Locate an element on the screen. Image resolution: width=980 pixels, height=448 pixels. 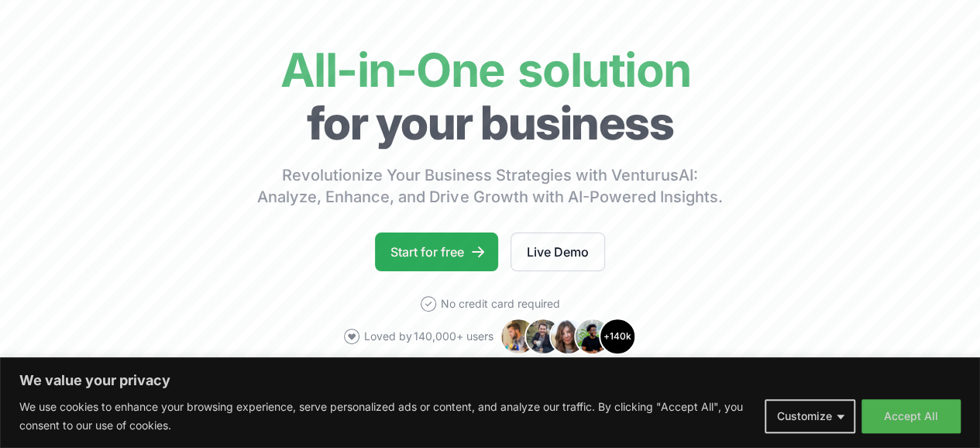
img: Avatar 2 is located at coordinates (544, 336).